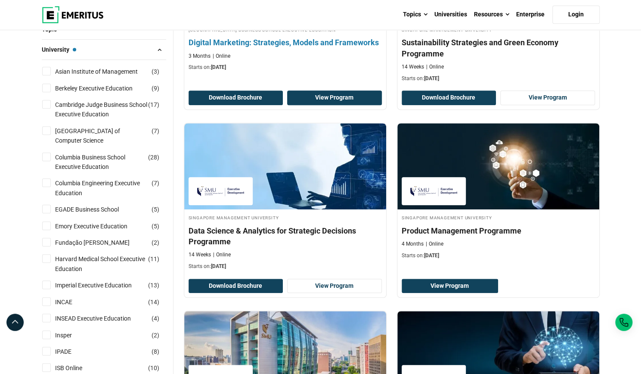  Describe the element at coordinates (96, 209) in the screenshot. I see `a: EGADE Business School` at that location.